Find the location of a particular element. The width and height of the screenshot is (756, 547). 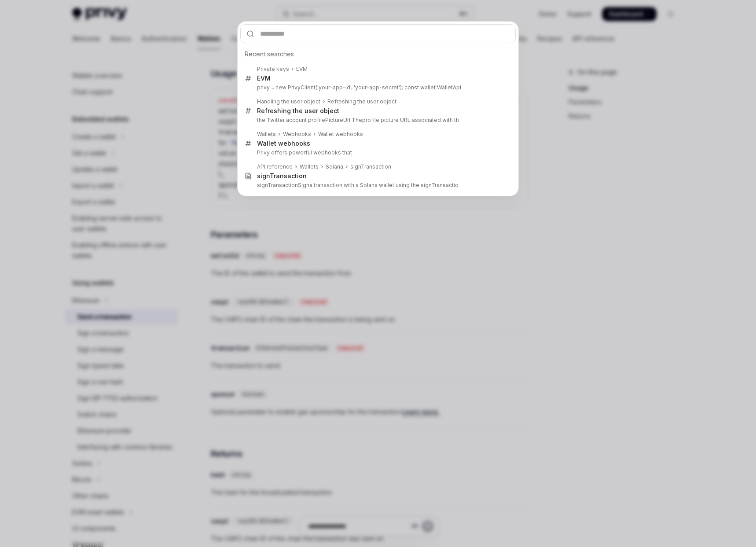

b: WalletApi is located at coordinates (449, 87).